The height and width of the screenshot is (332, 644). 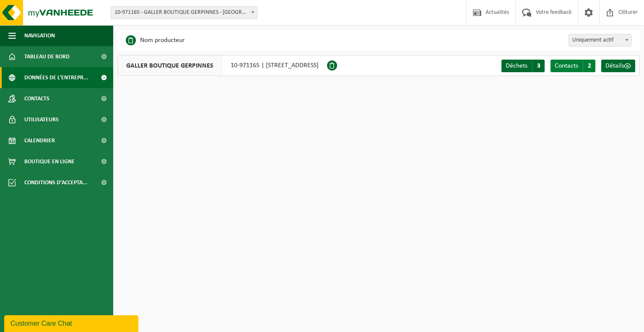 I want to click on a: Déchets 3, so click(x=523, y=66).